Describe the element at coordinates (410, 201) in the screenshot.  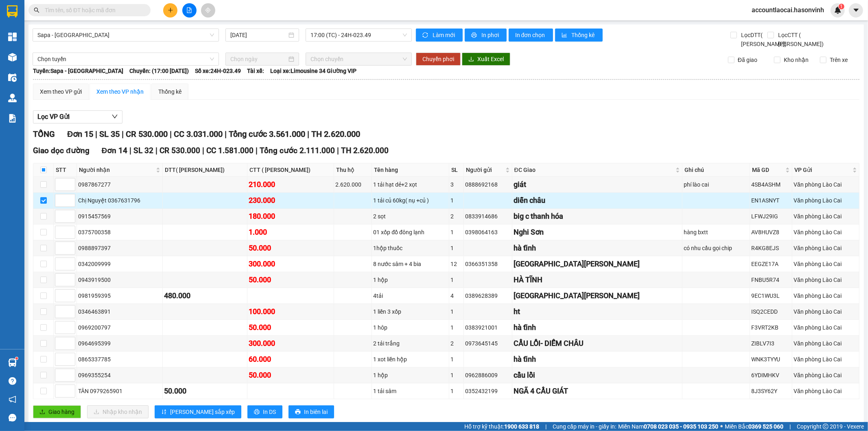
I see `div: 1 tải củ 60kg( nụ +củ )` at that location.